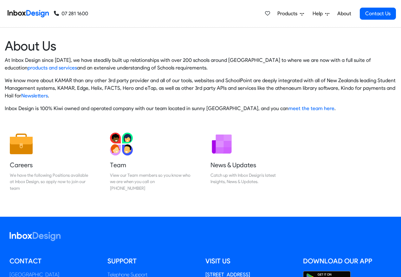 The width and height of the screenshot is (401, 277). I want to click on h5: Careers, so click(50, 165).